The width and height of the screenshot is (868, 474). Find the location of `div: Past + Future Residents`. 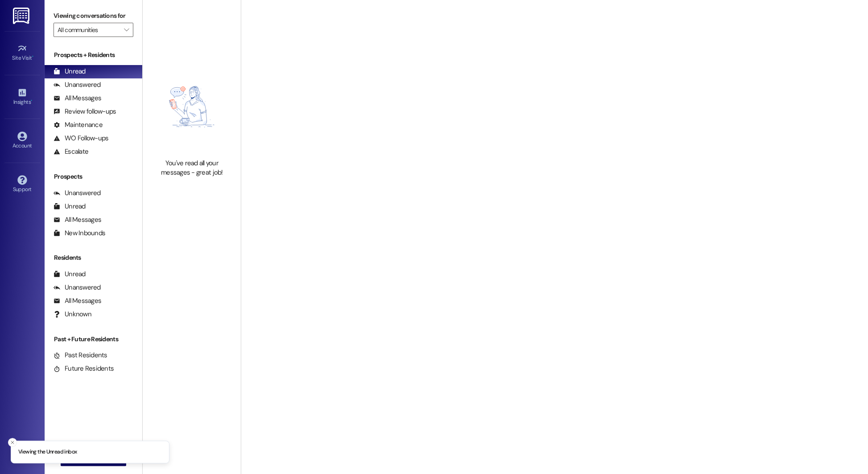

div: Past + Future Residents is located at coordinates (93, 339).